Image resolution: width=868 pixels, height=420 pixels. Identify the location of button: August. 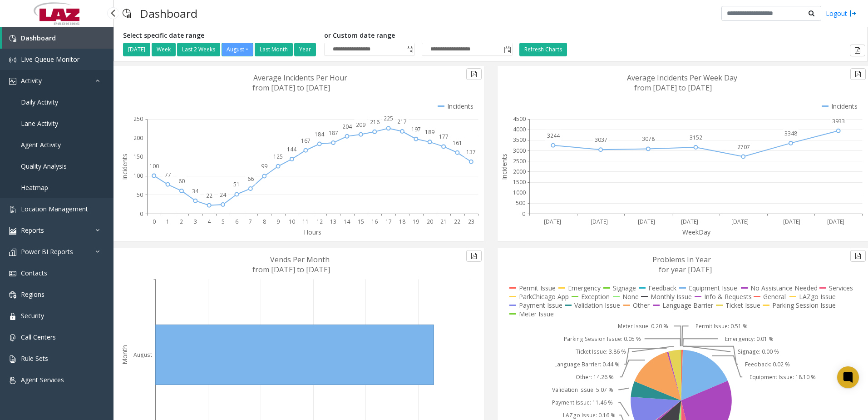
(237, 49).